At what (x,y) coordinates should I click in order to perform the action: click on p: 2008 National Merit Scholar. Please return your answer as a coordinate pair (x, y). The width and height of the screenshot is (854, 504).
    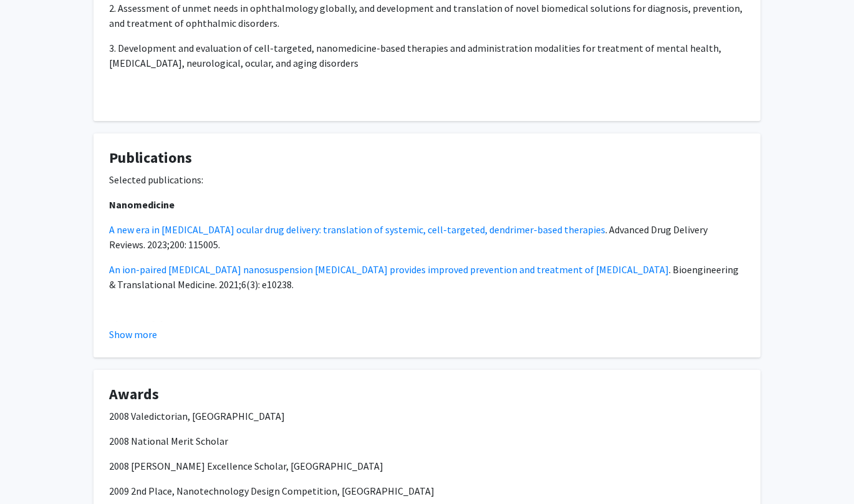
    Looking at the image, I should click on (427, 441).